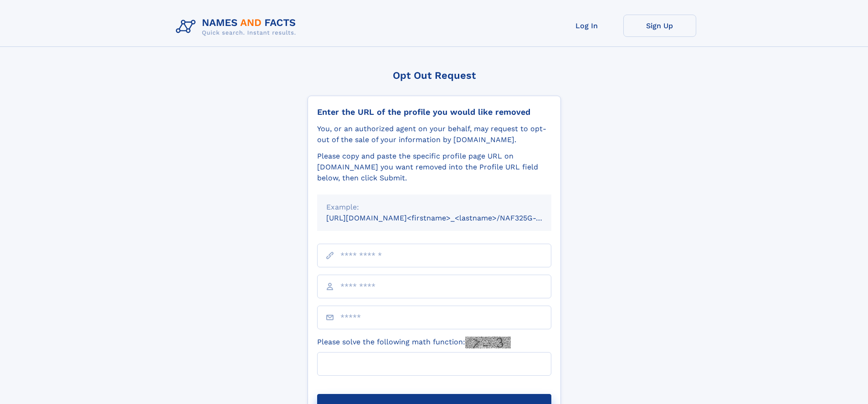  Describe the element at coordinates (434, 75) in the screenshot. I see `div: Opt Out Request` at that location.